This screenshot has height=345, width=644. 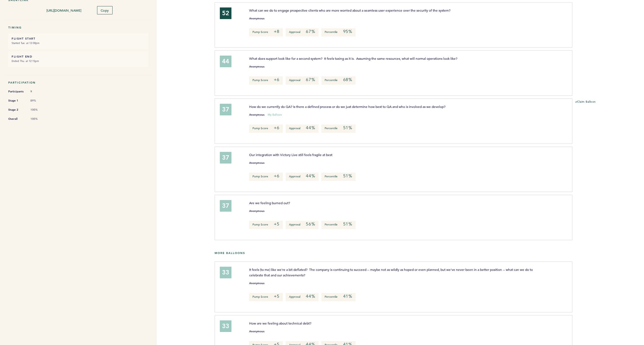 What do you see at coordinates (347, 107) in the screenshot?
I see `span: How do we currently do QA? Is there a defined process or do we just determine how best to QA and ...` at bounding box center [347, 107].